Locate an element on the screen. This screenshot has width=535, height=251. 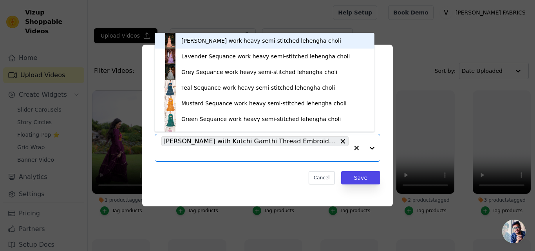
button: Save is located at coordinates (361, 178).